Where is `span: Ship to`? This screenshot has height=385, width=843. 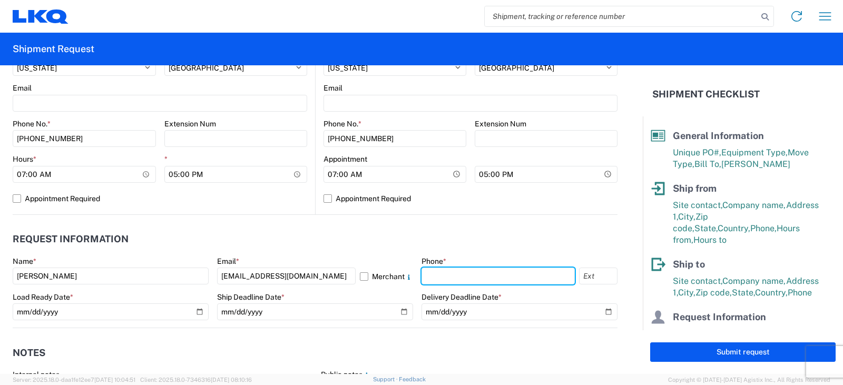 span: Ship to is located at coordinates (688, 264).